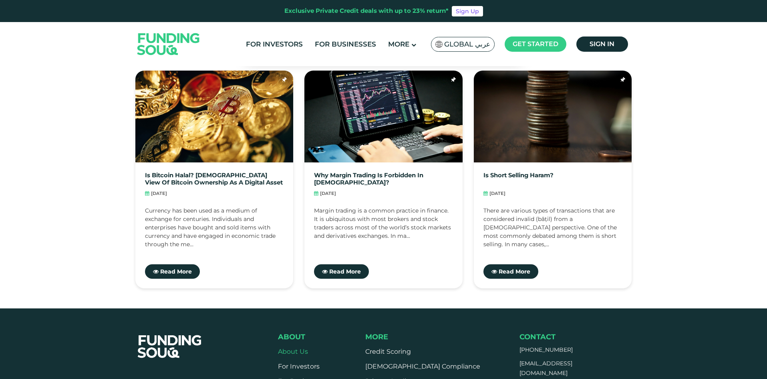 This screenshot has width=767, height=379. I want to click on a: About Us, so click(293, 351).